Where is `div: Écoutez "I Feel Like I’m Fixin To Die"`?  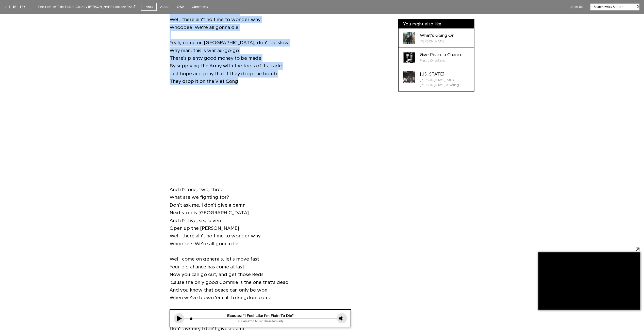 div: Écoutez "I Feel Like I’m Fixin To Die" is located at coordinates (91, 6).